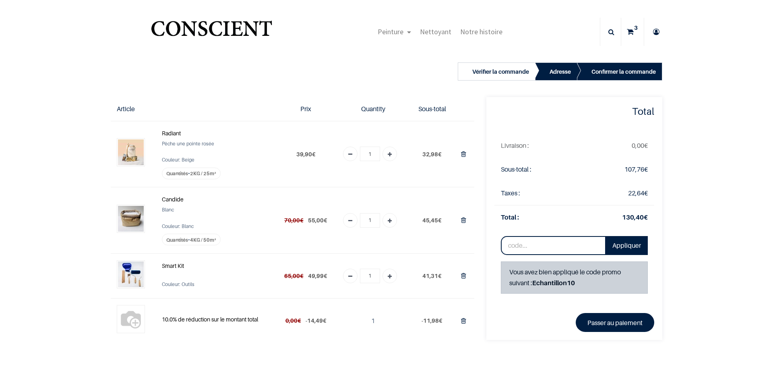 The width and height of the screenshot is (773, 367). Describe the element at coordinates (314, 320) in the screenshot. I see `span: -﻿14,49` at that location.